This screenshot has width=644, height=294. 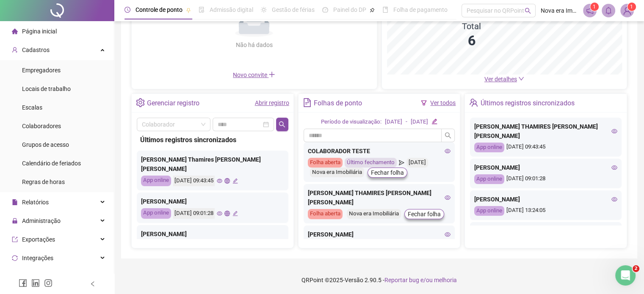 I want to click on span: Calendário de feriados, so click(x=51, y=164).